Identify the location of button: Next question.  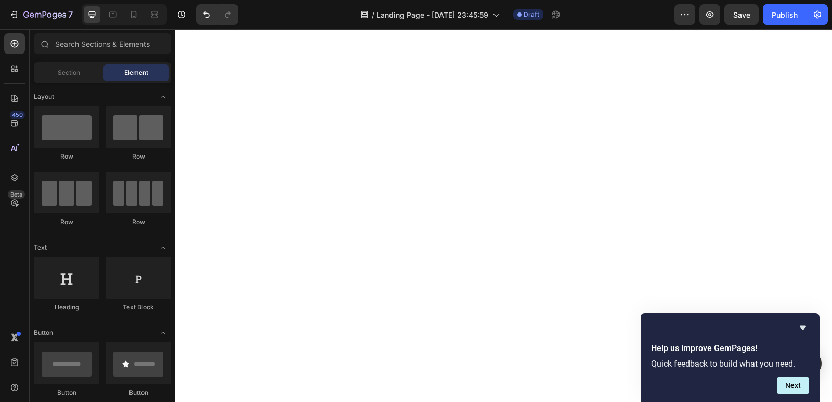
(793, 385).